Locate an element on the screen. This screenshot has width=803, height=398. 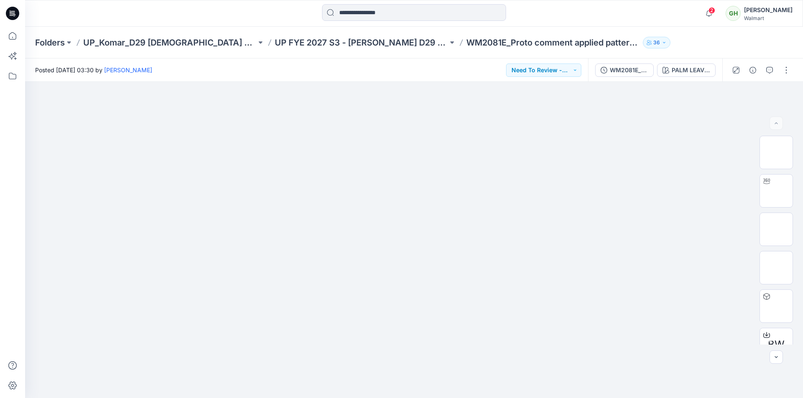
div: PALM LEAVES V2 CW1 WINTER WHITE is located at coordinates (691, 70).